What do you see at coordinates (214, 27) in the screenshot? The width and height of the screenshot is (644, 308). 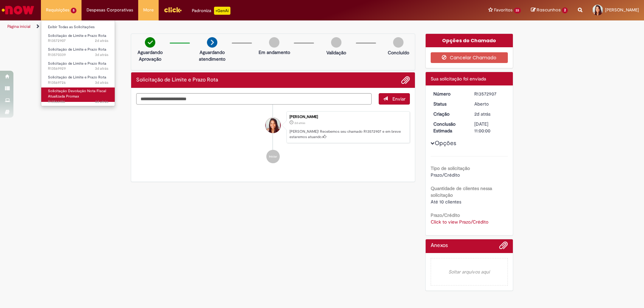 I see `ul: Trilhas de página` at bounding box center [214, 27].